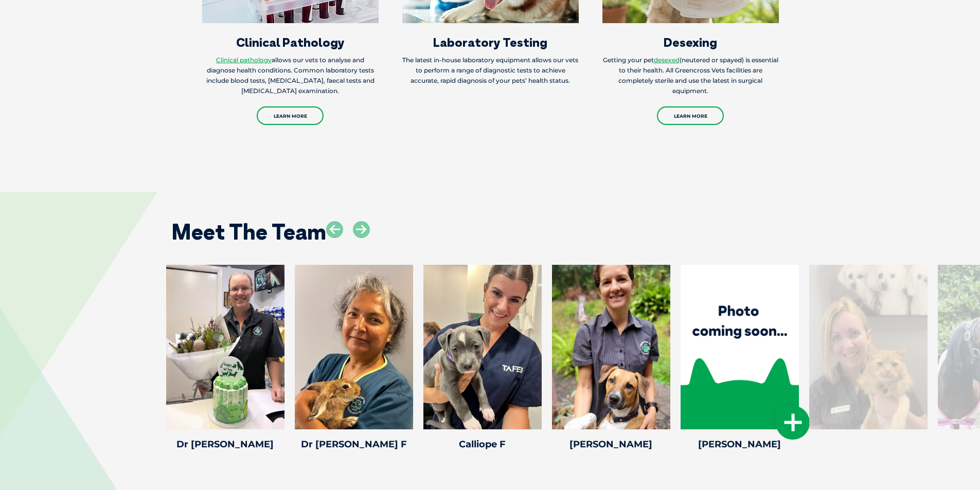  Describe the element at coordinates (490, 70) in the screenshot. I see `p: The latest in-house laboratory equipment allows our vets to perform a range of diagnostic tests t...` at that location.